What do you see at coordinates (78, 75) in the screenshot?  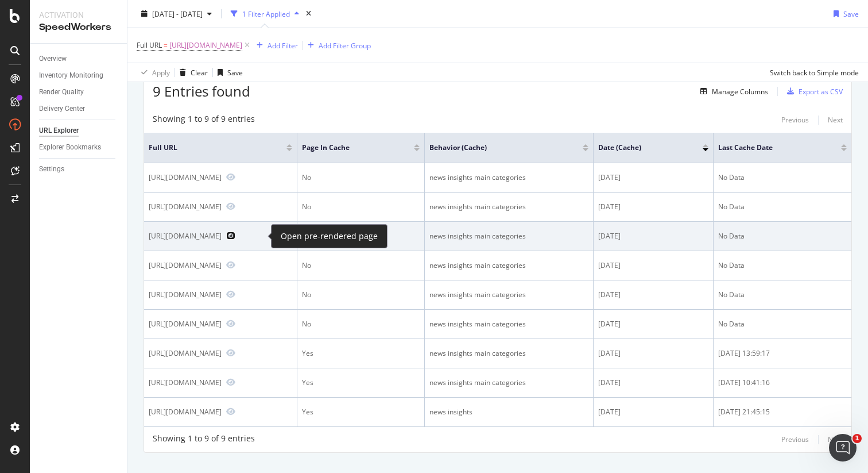 I see `a: Inventory Monitoring` at bounding box center [78, 75].